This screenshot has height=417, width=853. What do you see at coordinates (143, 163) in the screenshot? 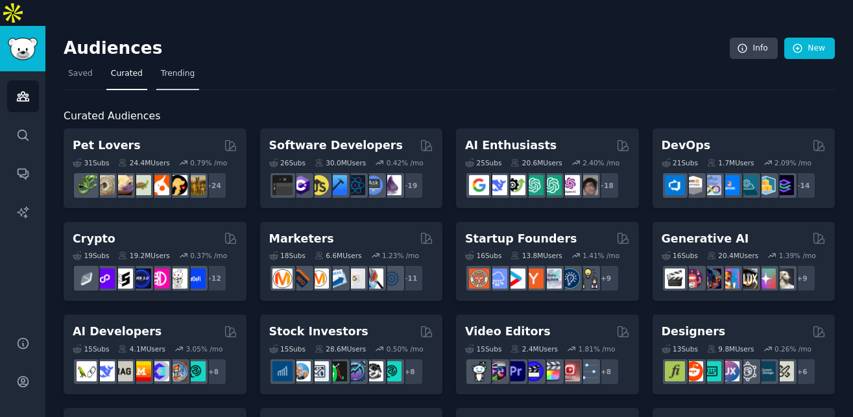
I see `div: 24.4M Users` at bounding box center [143, 163].